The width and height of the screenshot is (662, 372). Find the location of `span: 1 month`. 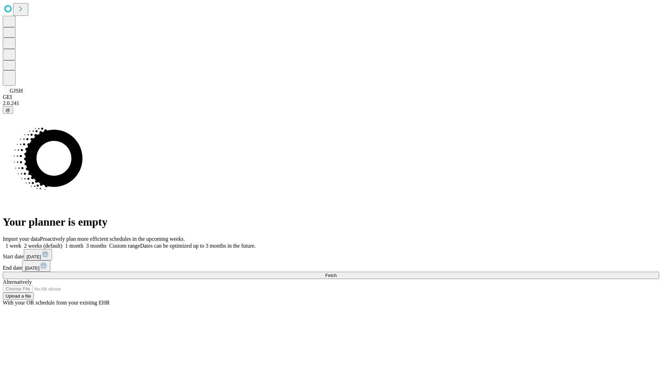

span: 1 month is located at coordinates (74, 246).